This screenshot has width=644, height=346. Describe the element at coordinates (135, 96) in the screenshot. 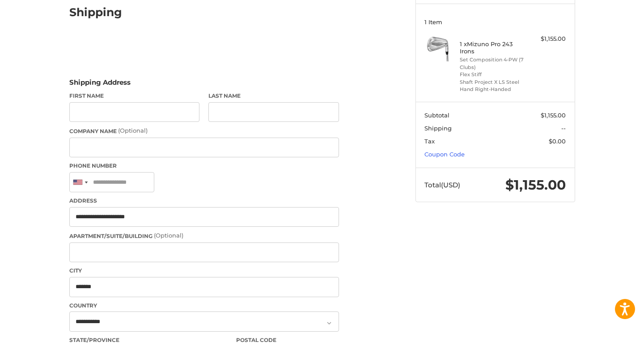

I see `label: First Name` at that location.